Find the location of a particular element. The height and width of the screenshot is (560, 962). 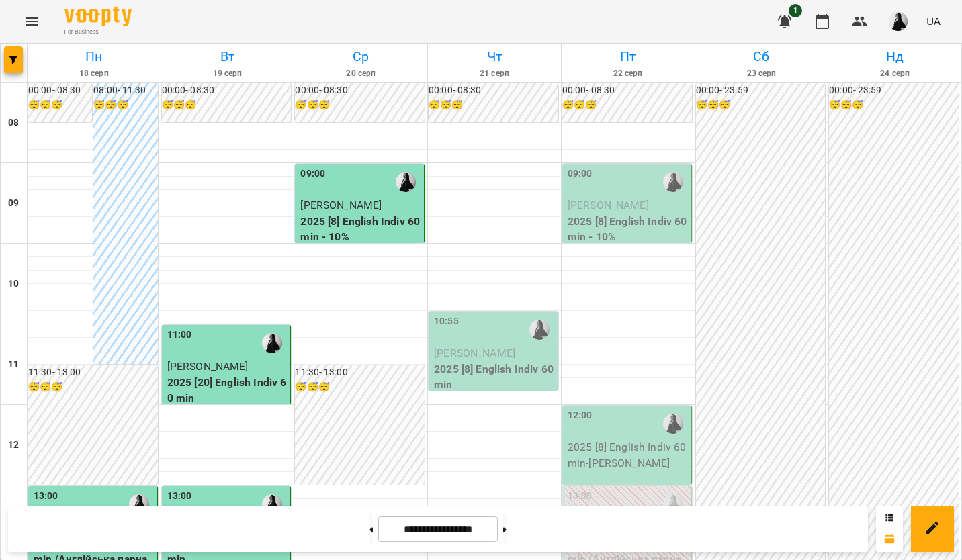

label: 12:00 is located at coordinates (580, 416).